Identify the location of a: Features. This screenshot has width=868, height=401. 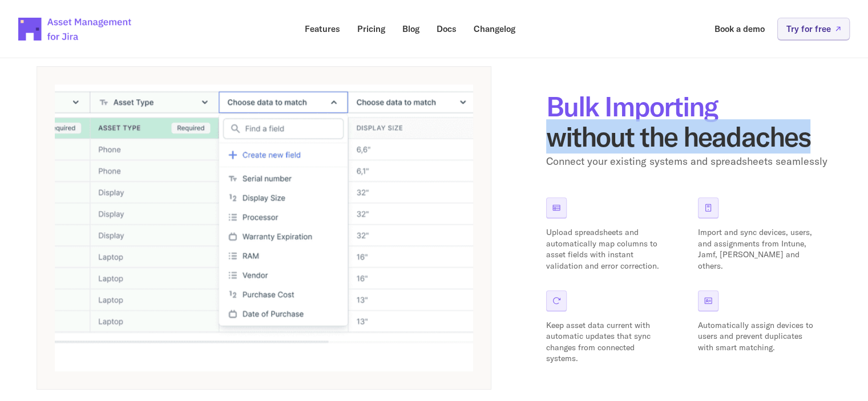
(322, 29).